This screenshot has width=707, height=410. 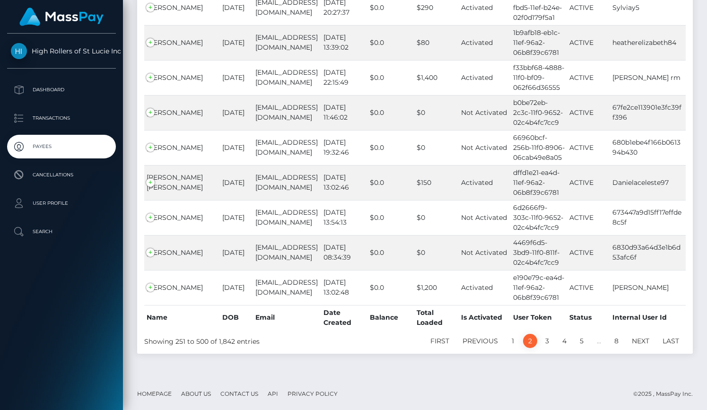 What do you see at coordinates (539, 288) in the screenshot?
I see `td: e190e79c-ea4d-11ef-96a2-06b8f39c6781` at bounding box center [539, 288].